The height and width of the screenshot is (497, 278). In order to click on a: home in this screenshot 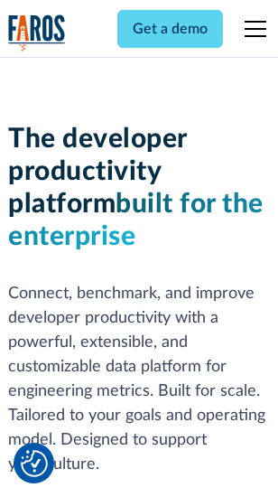, I will do `click(37, 33)`.